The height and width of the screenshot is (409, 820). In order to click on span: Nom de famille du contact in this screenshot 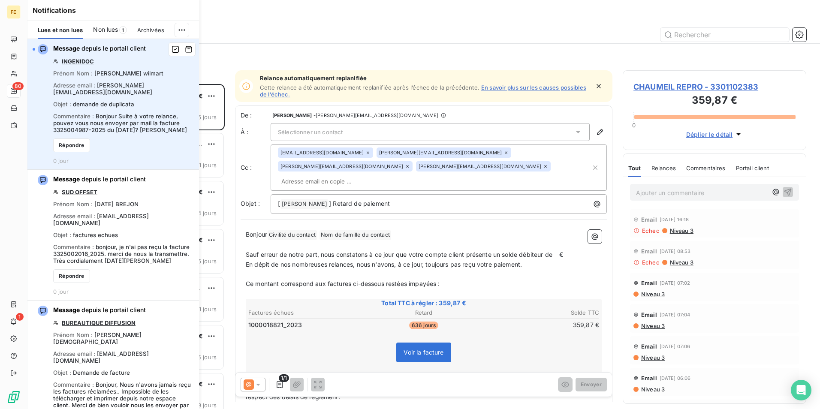, I will do `click(355, 235)`.